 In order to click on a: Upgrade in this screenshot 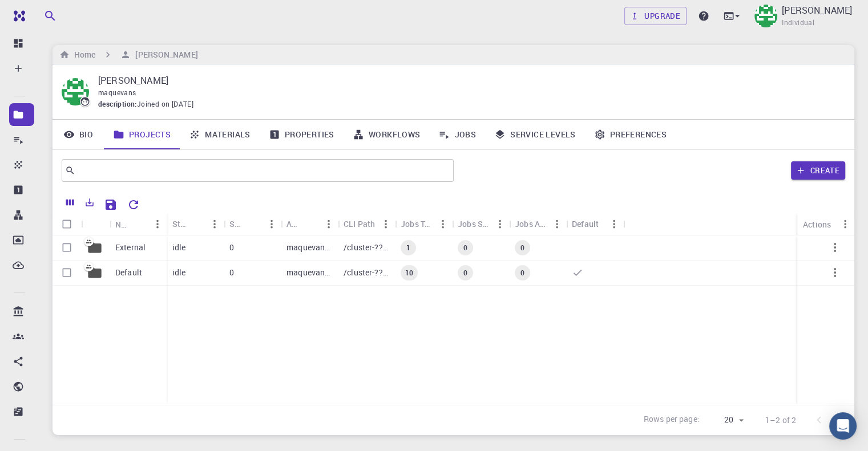, I will do `click(655, 16)`.